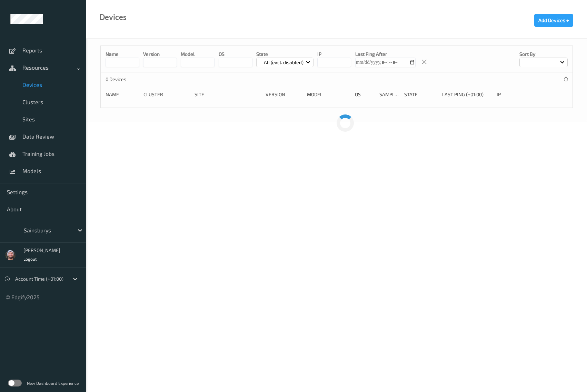  What do you see at coordinates (167, 94) in the screenshot?
I see `div: Cluster` at bounding box center [167, 94].